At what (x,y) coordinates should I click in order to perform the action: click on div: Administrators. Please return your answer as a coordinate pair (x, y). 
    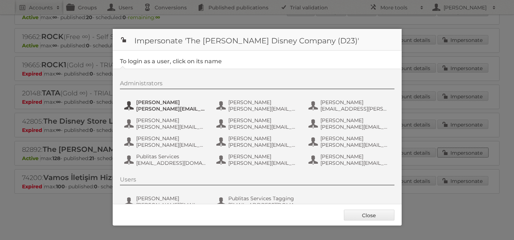
    Looking at the image, I should click on (257, 85).